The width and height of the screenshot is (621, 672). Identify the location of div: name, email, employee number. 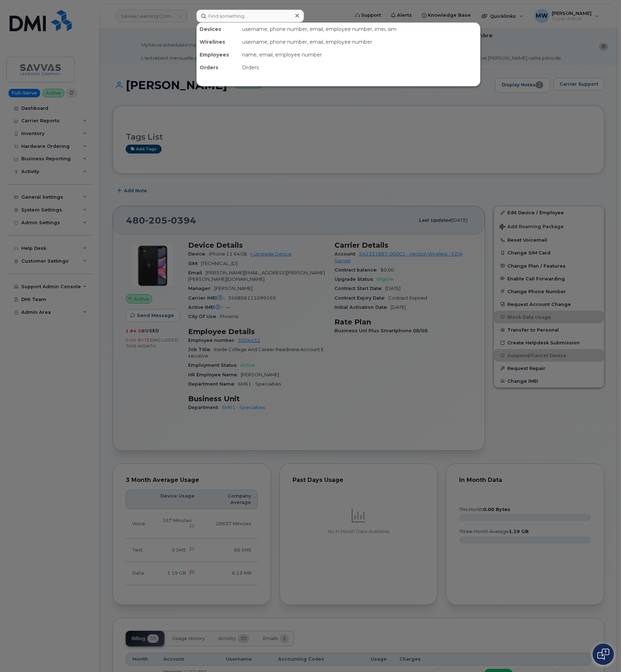
(360, 55).